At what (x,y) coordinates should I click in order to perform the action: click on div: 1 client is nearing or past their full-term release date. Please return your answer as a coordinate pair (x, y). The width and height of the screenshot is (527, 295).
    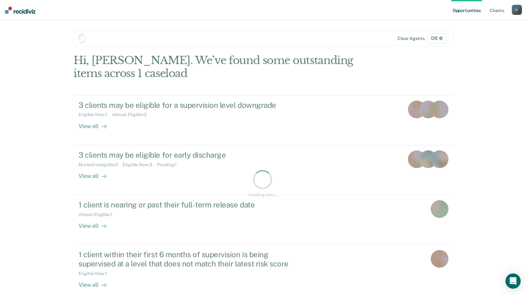
    Looking at the image, I should click on (190, 204).